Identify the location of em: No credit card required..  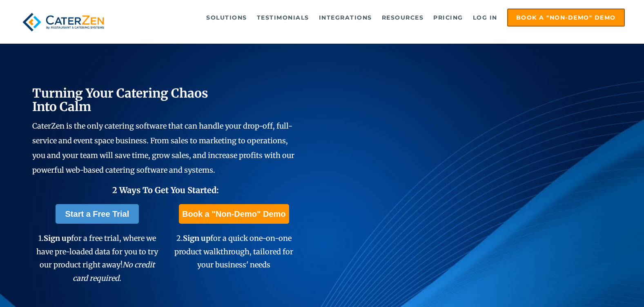
(114, 271).